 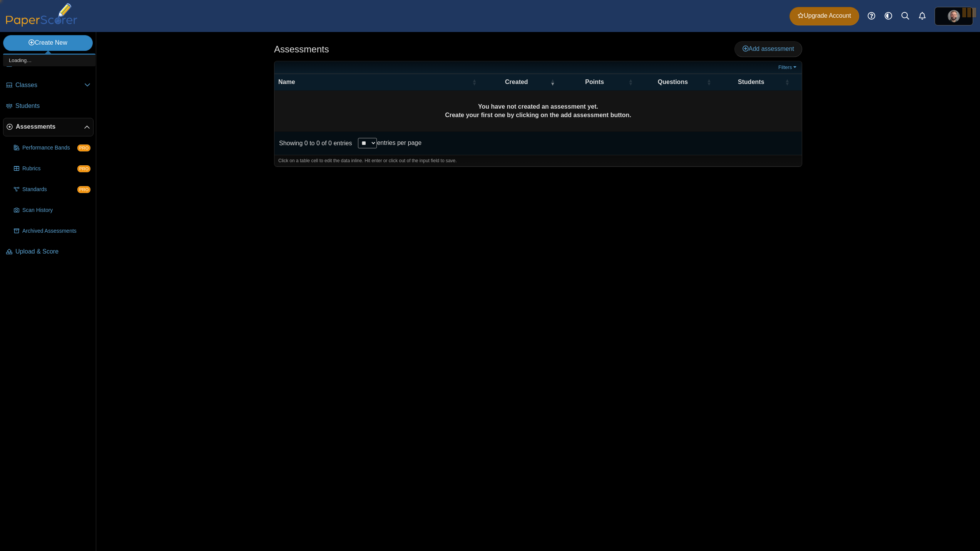 I want to click on a: Create New, so click(x=48, y=43).